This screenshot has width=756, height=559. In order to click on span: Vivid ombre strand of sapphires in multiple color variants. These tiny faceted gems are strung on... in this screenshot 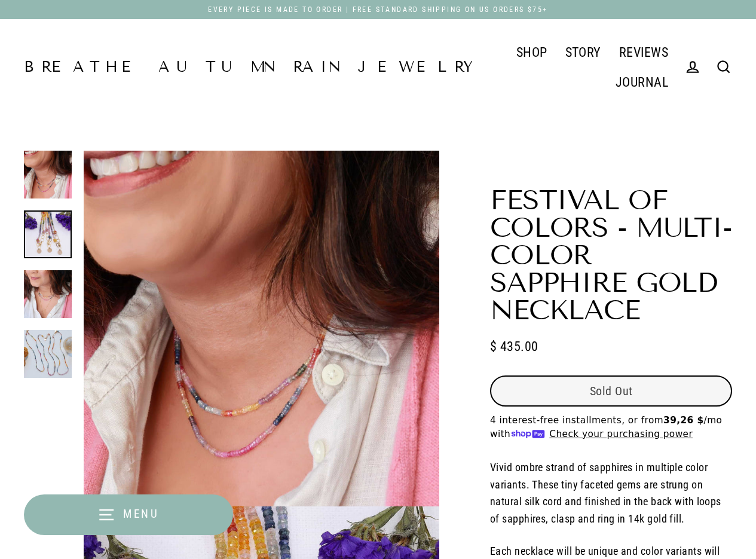, I will do `click(605, 493)`.